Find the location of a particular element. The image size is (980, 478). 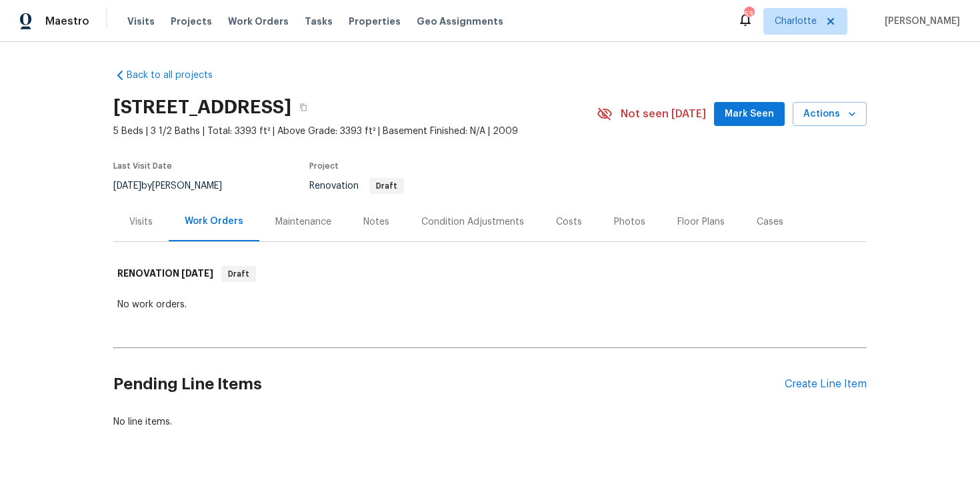

span: Charlotte is located at coordinates (795, 21).